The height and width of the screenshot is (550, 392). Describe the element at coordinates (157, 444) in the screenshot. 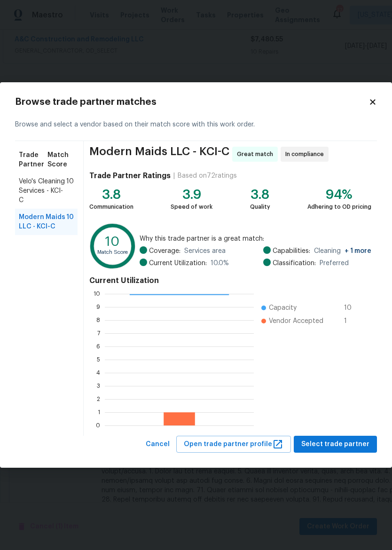

I see `button: Cancel` at that location.